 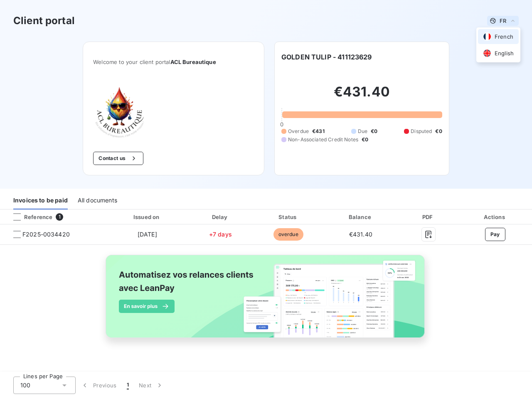 What do you see at coordinates (362, 96) in the screenshot?
I see `h2: €431.40` at bounding box center [362, 96].